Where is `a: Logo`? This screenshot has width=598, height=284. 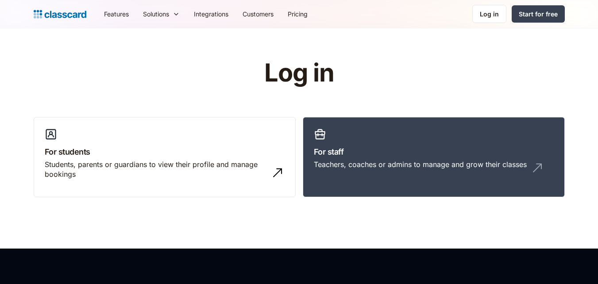
a: Logo is located at coordinates (60, 14).